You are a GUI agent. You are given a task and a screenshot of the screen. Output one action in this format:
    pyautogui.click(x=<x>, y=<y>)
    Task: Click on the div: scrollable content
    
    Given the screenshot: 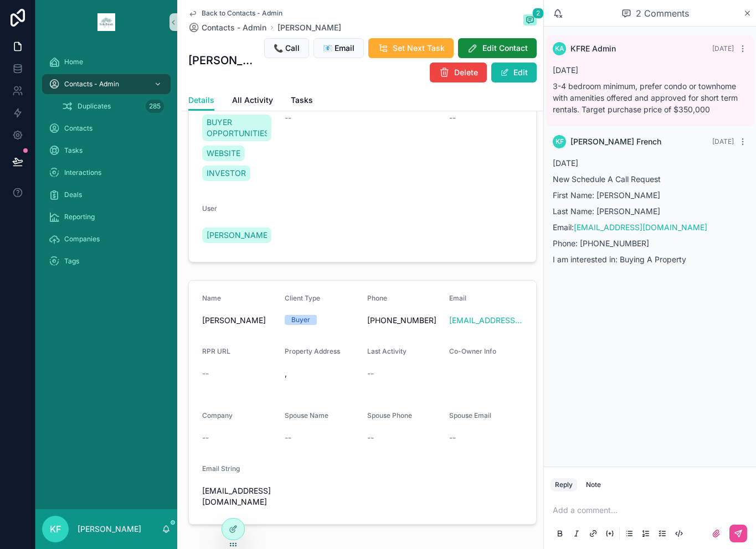 What is the action you would take?
    pyautogui.click(x=107, y=165)
    